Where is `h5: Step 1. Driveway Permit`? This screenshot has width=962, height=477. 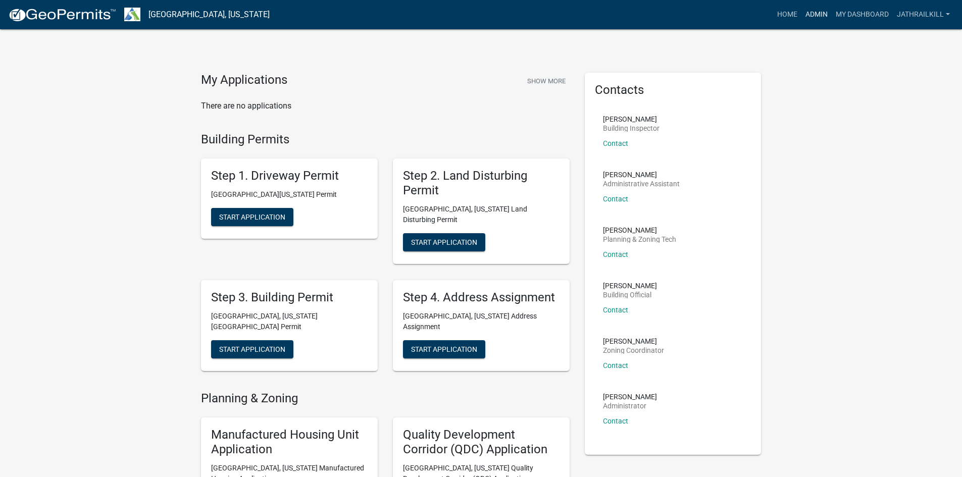
h5: Step 1. Driveway Permit is located at coordinates (289, 176).